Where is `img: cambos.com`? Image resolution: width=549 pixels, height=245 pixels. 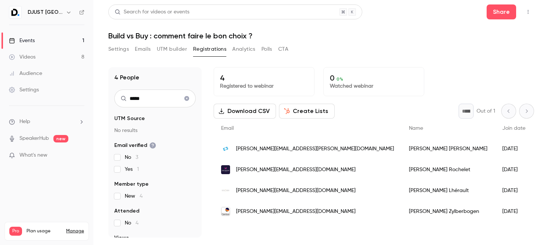
img: cambos.com is located at coordinates (225, 212).